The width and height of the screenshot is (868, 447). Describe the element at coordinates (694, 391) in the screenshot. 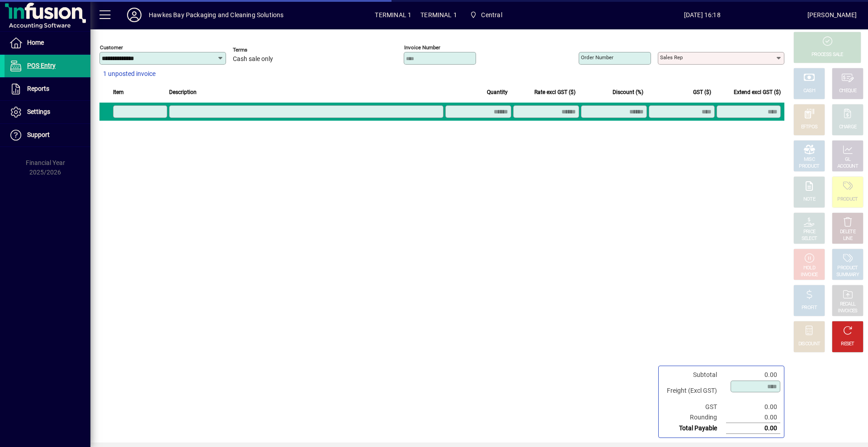

I see `td: Freight (Excl GST)` at that location.